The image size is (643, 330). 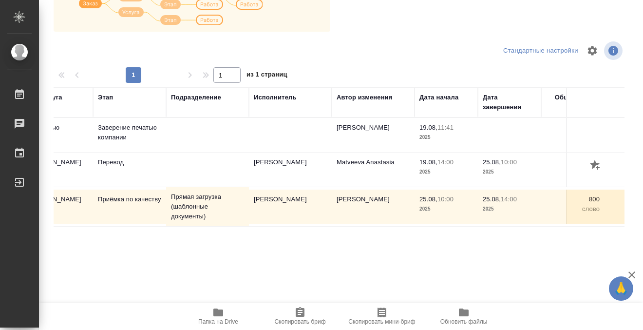 I want to click on div: split button, so click(x=540, y=51).